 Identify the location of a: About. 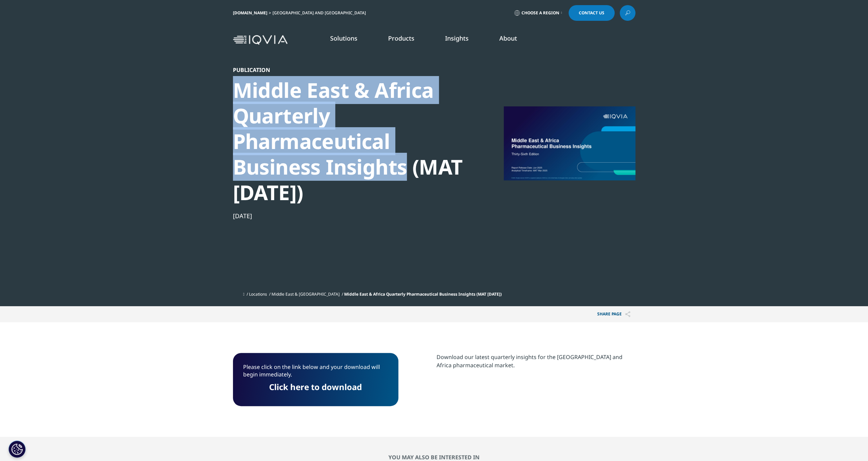
(508, 38).